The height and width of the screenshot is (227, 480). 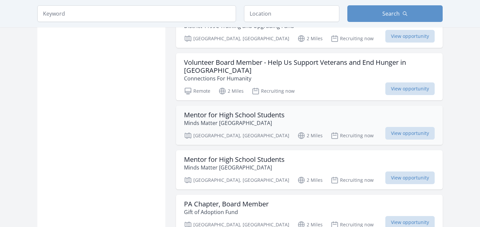 What do you see at coordinates (395, 14) in the screenshot?
I see `button: Search` at bounding box center [395, 14].